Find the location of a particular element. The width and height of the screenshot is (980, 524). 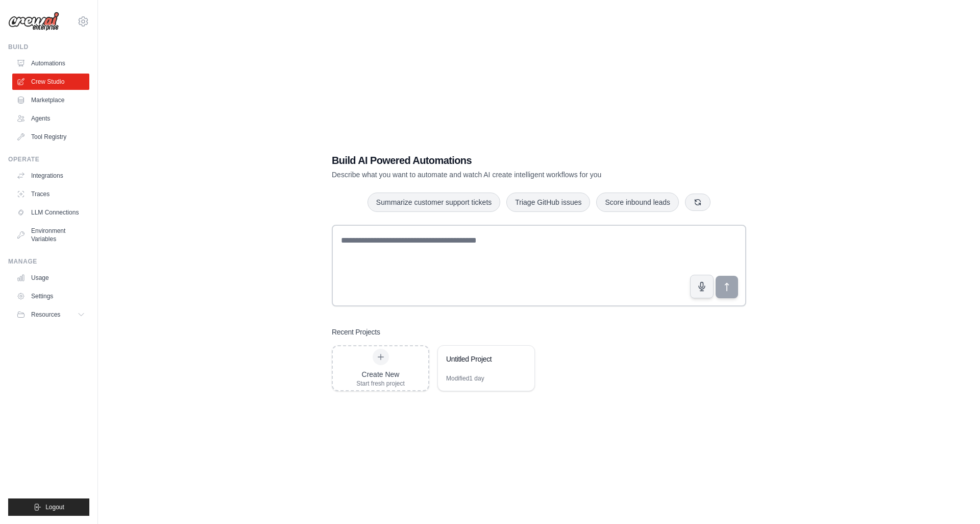

a: Automations is located at coordinates (51, 64).